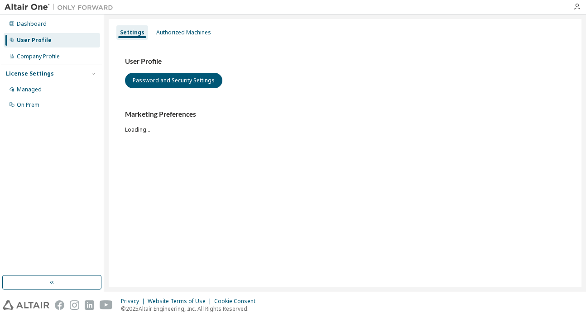 This screenshot has height=318, width=586. Describe the element at coordinates (345, 115) in the screenshot. I see `h3: Marketing Preferences` at that location.